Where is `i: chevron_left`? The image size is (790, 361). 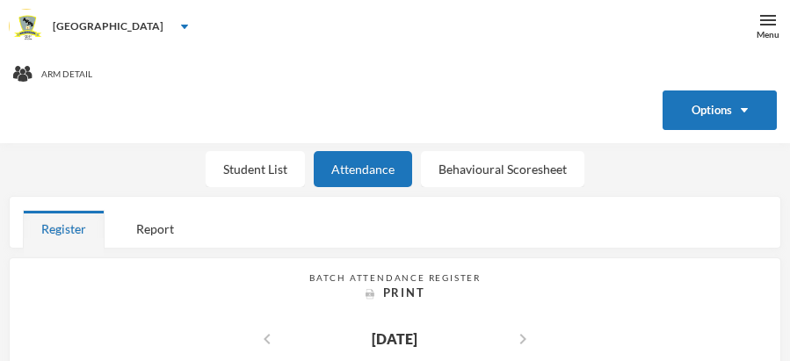
i: chevron_left is located at coordinates (267, 339).